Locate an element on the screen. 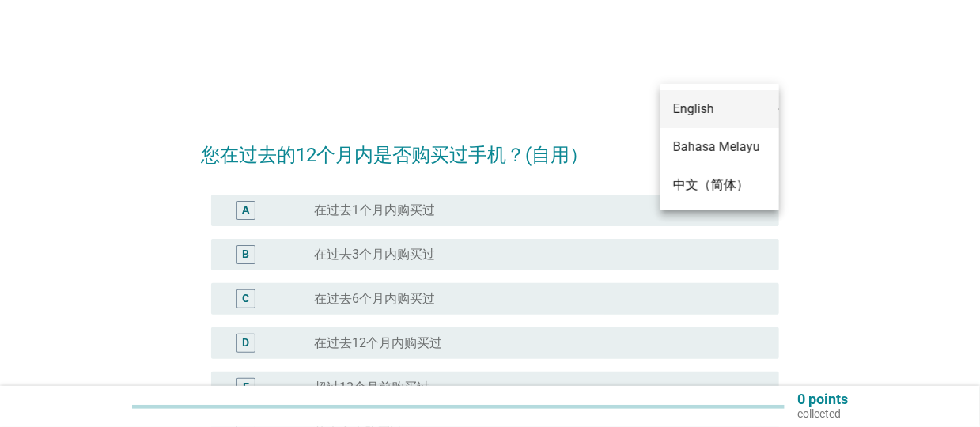 The image size is (980, 427). label: 在过去12个月内购买过 is located at coordinates (378, 343).